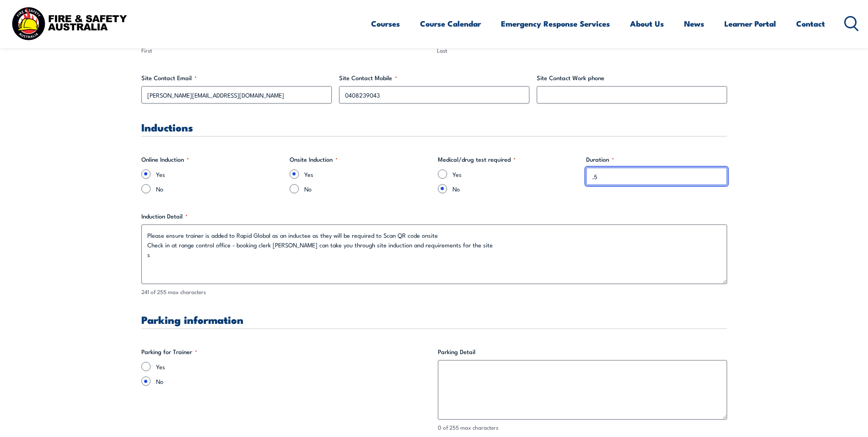  Describe the element at coordinates (750, 23) in the screenshot. I see `a: Learner Portal` at that location.